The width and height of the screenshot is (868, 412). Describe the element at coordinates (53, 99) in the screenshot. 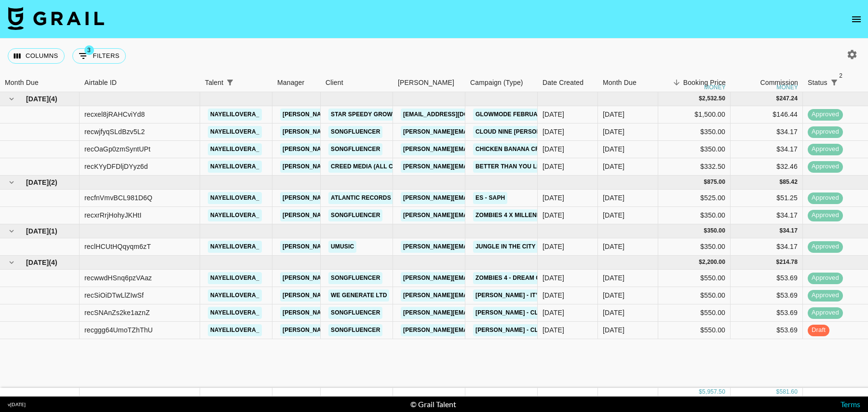

I see `span: ( 4 )` at that location.